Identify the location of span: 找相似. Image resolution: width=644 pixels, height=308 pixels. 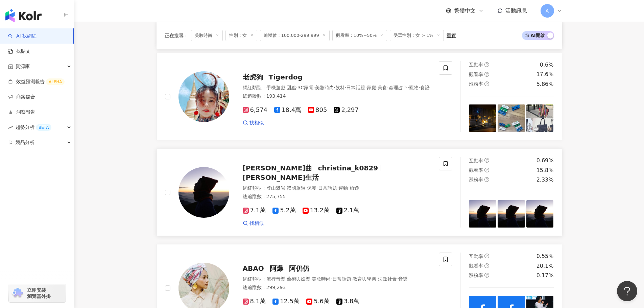
(257, 223).